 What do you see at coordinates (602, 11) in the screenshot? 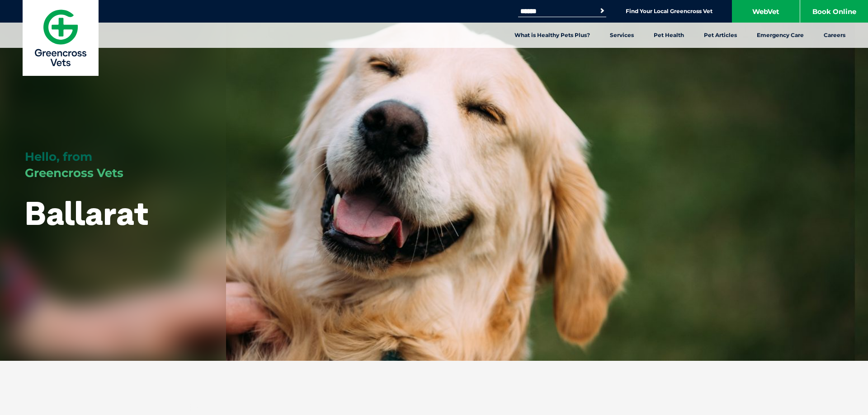
I see `button: Search` at bounding box center [602, 11].